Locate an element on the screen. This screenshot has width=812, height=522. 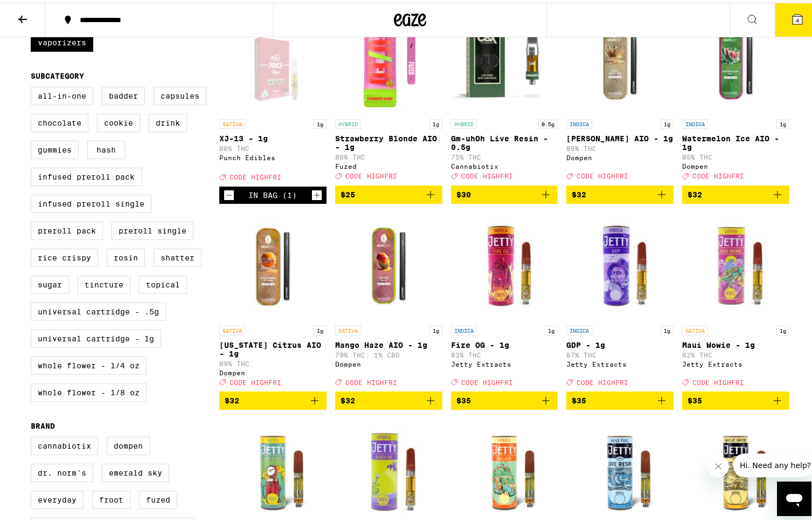
a: Open page for California Citrus AIO - 1g from Dompen is located at coordinates (273, 299).